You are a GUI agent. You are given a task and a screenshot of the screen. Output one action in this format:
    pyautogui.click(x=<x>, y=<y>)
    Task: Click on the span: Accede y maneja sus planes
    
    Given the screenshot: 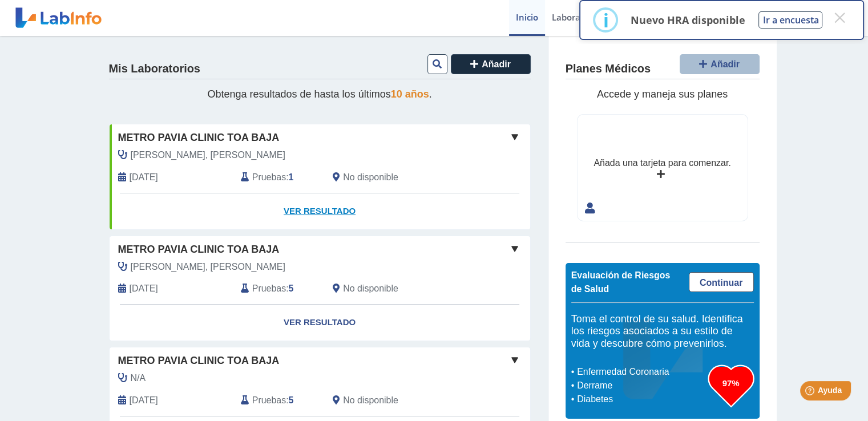 What is the action you would take?
    pyautogui.click(x=662, y=94)
    